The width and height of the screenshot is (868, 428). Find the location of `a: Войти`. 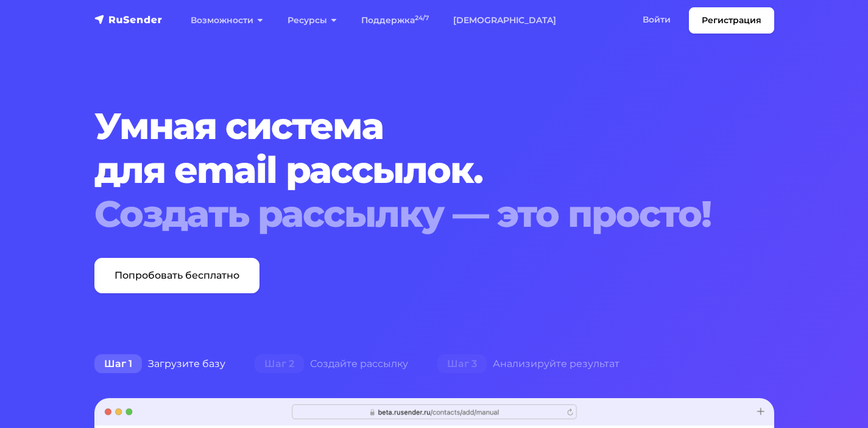

a: Войти is located at coordinates (656, 19).